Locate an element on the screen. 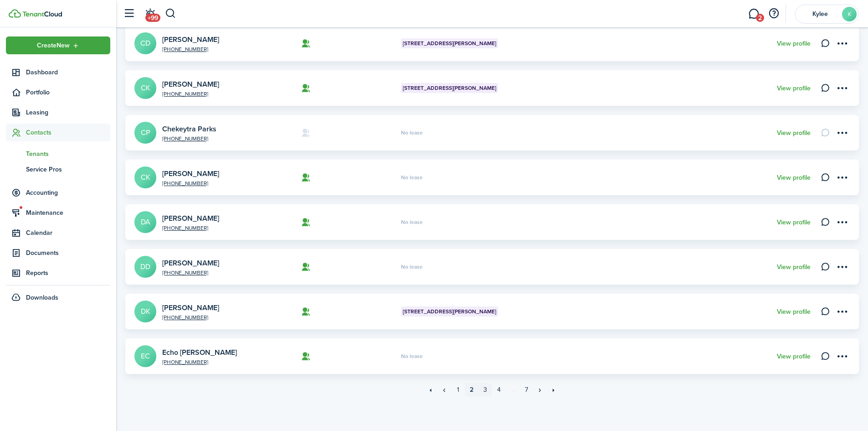  span: Service Pros is located at coordinates (68, 169).